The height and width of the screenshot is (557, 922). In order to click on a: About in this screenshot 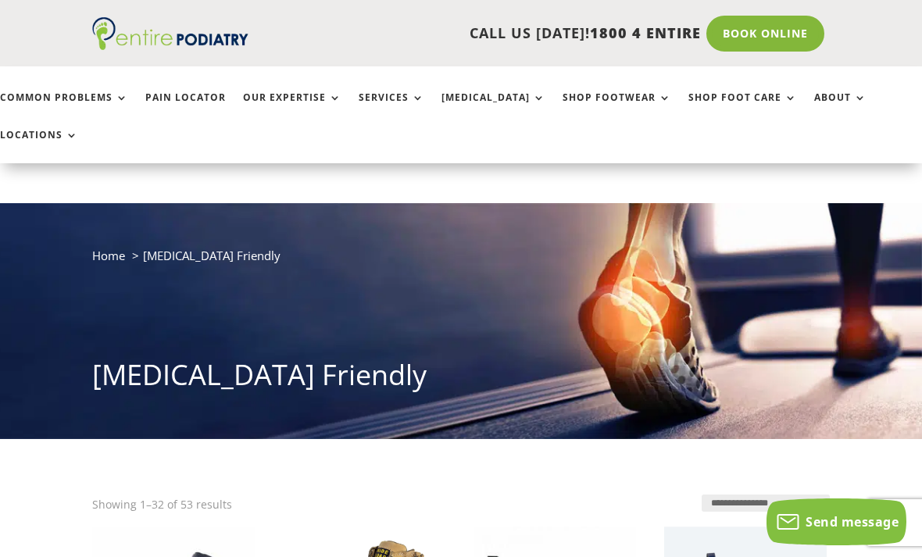, I will do `click(840, 109)`.